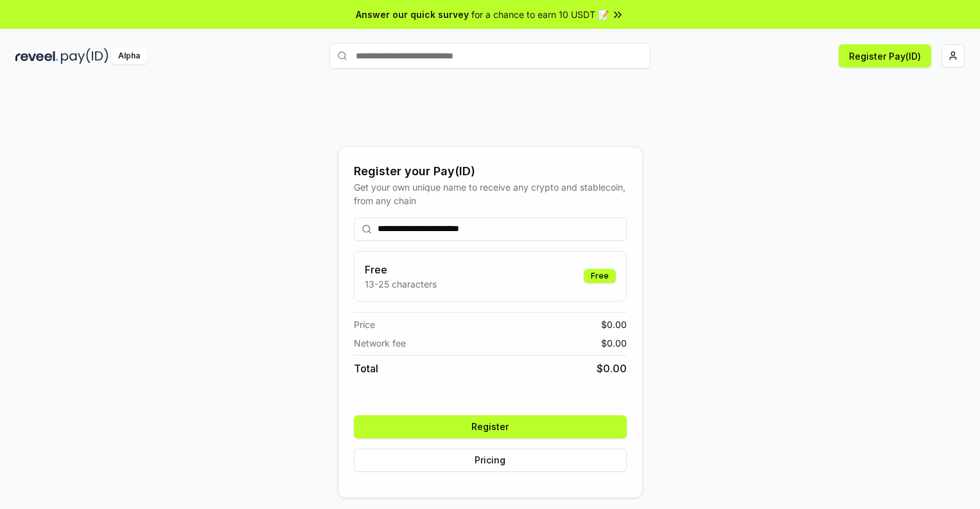  I want to click on img: reveel_dark, so click(37, 56).